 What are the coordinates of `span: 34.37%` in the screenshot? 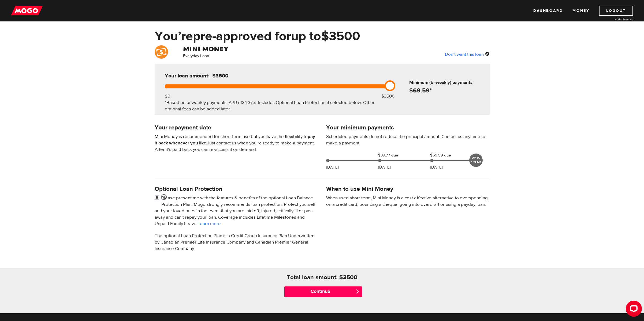 It's located at (249, 103).